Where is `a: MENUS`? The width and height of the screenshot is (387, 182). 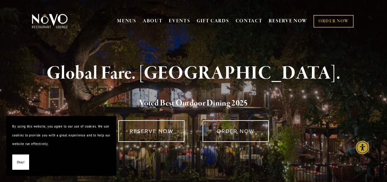 a: MENUS is located at coordinates (126, 21).